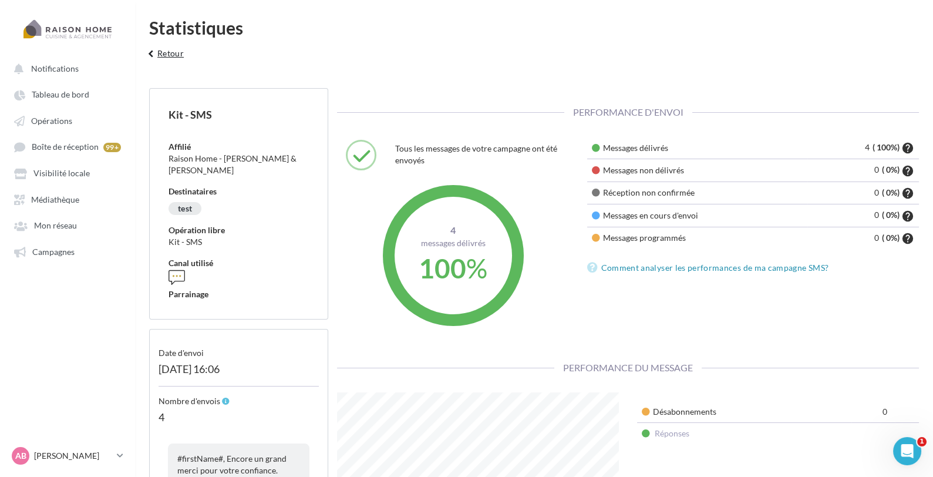 The image size is (933, 477). What do you see at coordinates (628, 367) in the screenshot?
I see `span: Performance du message` at bounding box center [628, 367].